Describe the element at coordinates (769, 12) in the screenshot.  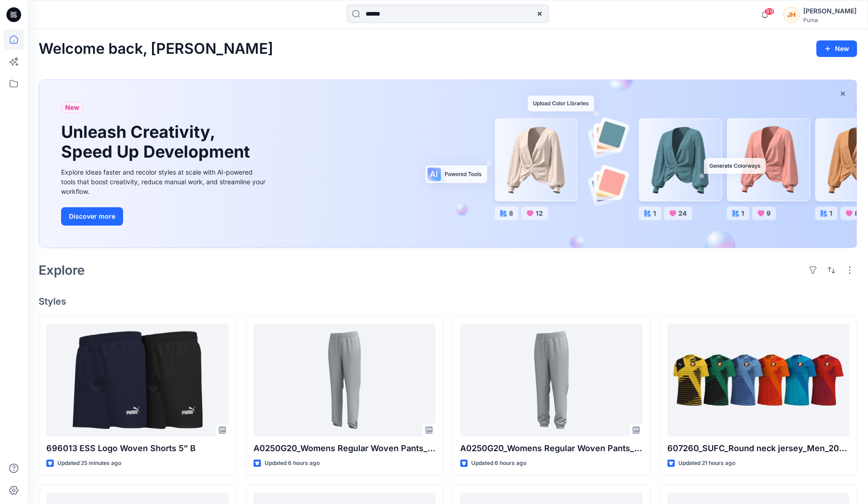
I see `span: 89` at that location.